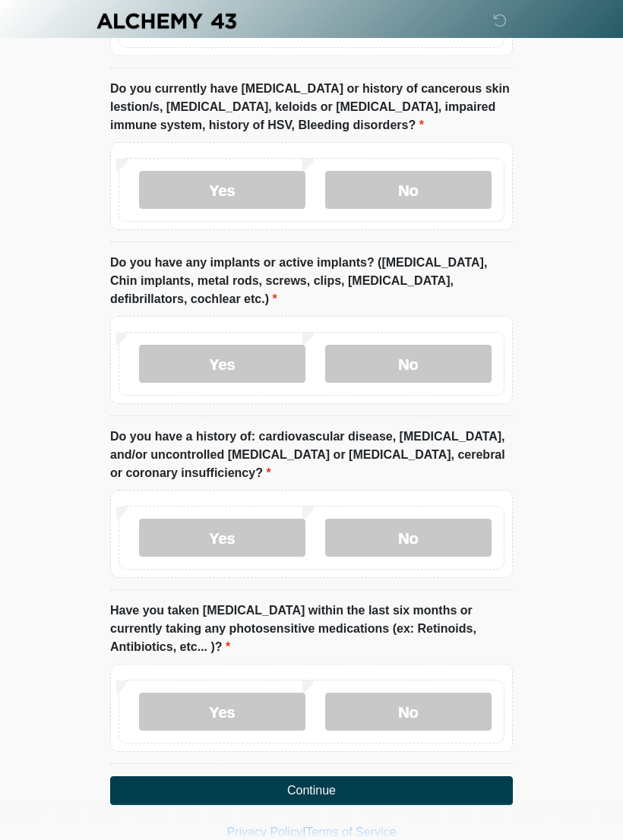 This screenshot has width=623, height=840. What do you see at coordinates (265, 832) in the screenshot?
I see `a: Privacy Policy` at bounding box center [265, 832].